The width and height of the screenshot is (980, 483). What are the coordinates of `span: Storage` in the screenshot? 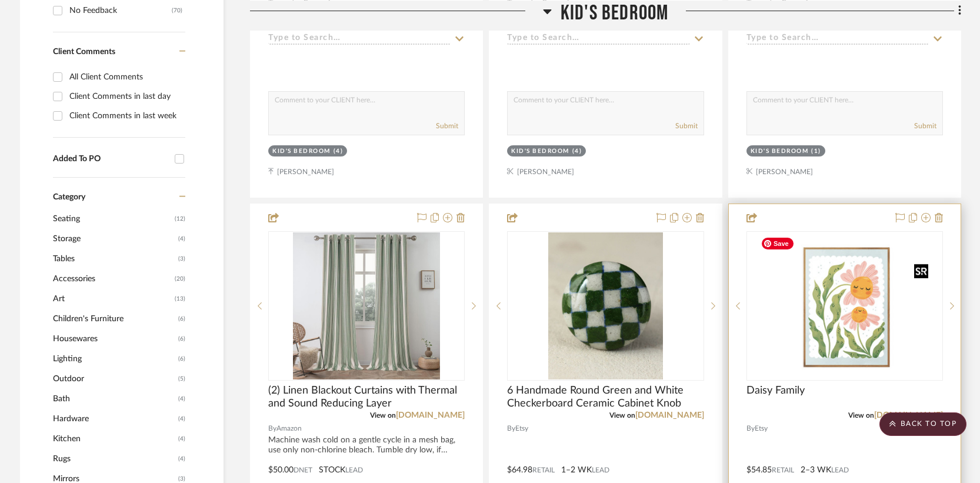 It's located at (114, 239).